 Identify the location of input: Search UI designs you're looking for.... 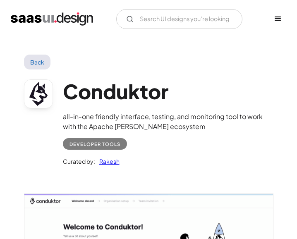
(179, 19).